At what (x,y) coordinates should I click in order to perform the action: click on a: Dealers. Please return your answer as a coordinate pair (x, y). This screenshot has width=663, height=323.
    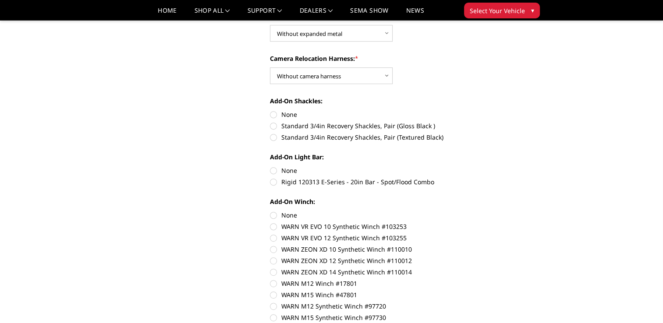
    Looking at the image, I should click on (316, 14).